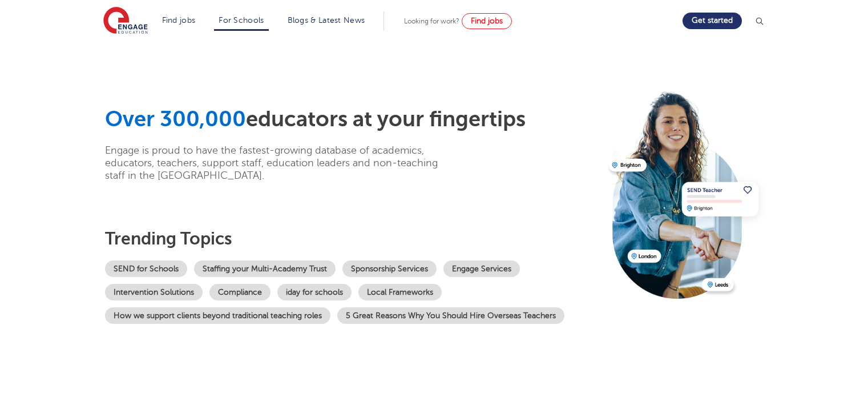 Image resolution: width=868 pixels, height=397 pixels. What do you see at coordinates (481, 268) in the screenshot?
I see `a: Engage Services` at bounding box center [481, 268].